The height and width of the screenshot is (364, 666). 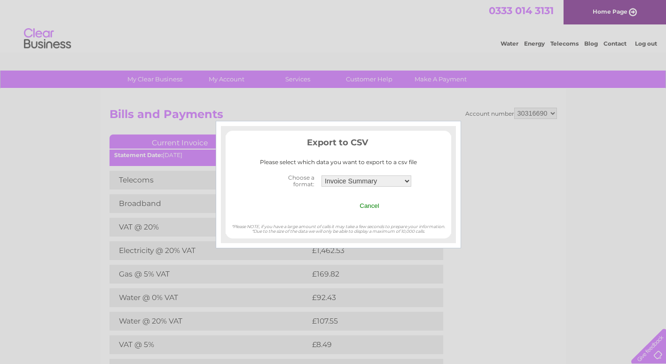 I want to click on th: Choose a format:, so click(x=291, y=181).